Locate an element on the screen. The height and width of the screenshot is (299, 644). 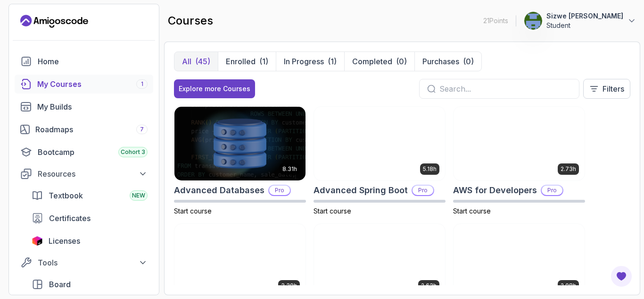
span: Cohort 3 is located at coordinates (133, 152).